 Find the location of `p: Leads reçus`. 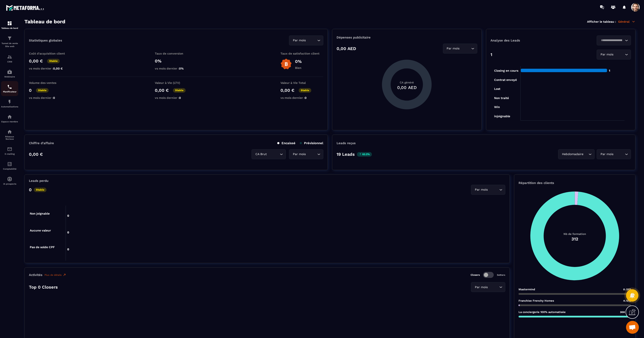

p: Leads reçus is located at coordinates (346, 143).